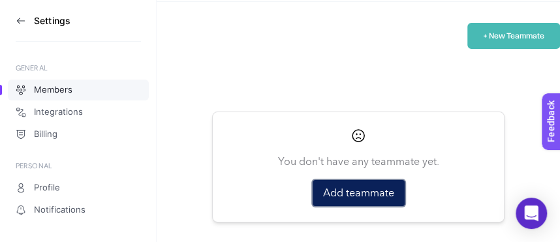 The image size is (560, 242). What do you see at coordinates (52, 21) in the screenshot?
I see `h3: Settings` at bounding box center [52, 21].